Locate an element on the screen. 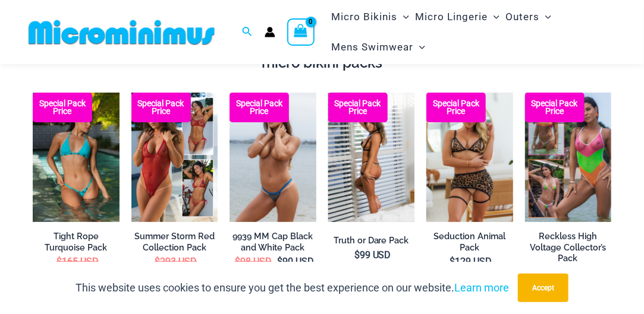  img: Truth or Dare Black 1905 Bodysuit 611 Micro 06 is located at coordinates (372, 158).